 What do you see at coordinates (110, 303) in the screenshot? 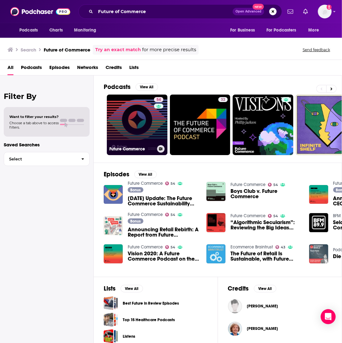
I see `span: Best Future in Review Episodes` at bounding box center [110, 303].